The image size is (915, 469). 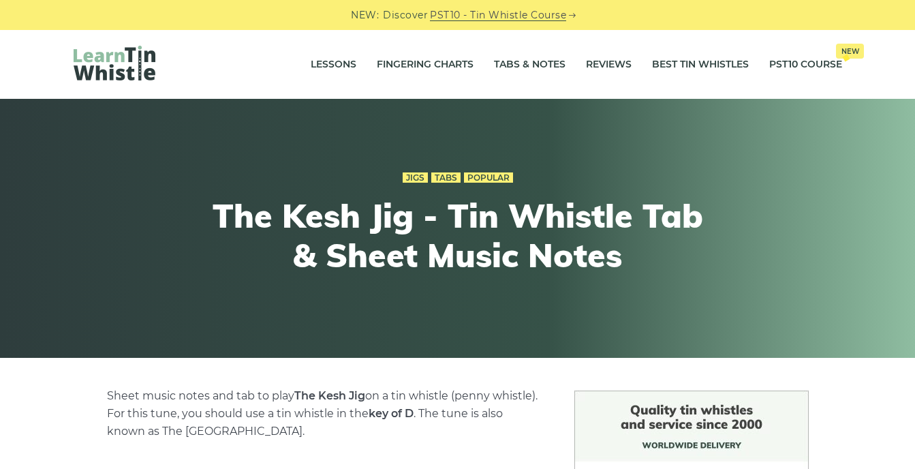 What do you see at coordinates (458, 235) in the screenshot?
I see `h1: The Kesh Jig - Tin Whistle Tab & Sheet Music Notes` at bounding box center [458, 235].